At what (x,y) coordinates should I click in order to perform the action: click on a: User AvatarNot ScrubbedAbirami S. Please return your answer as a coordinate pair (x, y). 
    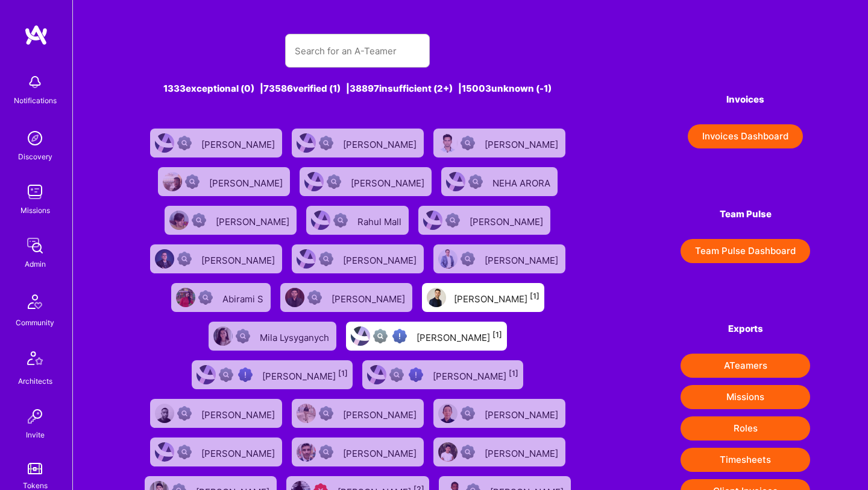
    Looking at the image, I should click on (221, 298).